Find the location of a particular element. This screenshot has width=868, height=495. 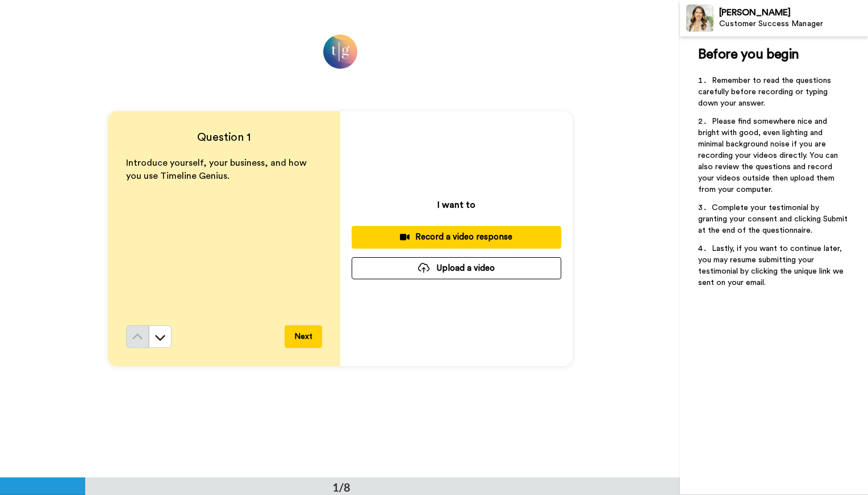

button: Next is located at coordinates (303, 336).